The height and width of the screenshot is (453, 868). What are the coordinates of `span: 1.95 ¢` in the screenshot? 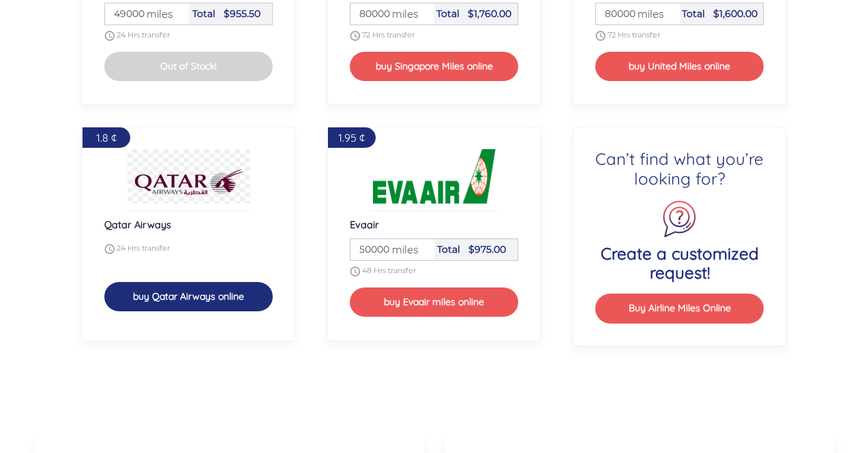 It's located at (351, 138).